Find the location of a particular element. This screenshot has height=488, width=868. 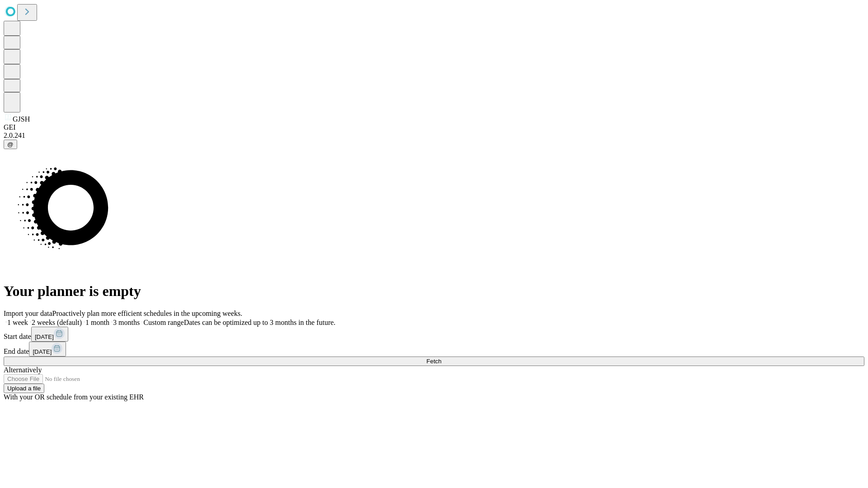

div: Start date is located at coordinates (434, 334).